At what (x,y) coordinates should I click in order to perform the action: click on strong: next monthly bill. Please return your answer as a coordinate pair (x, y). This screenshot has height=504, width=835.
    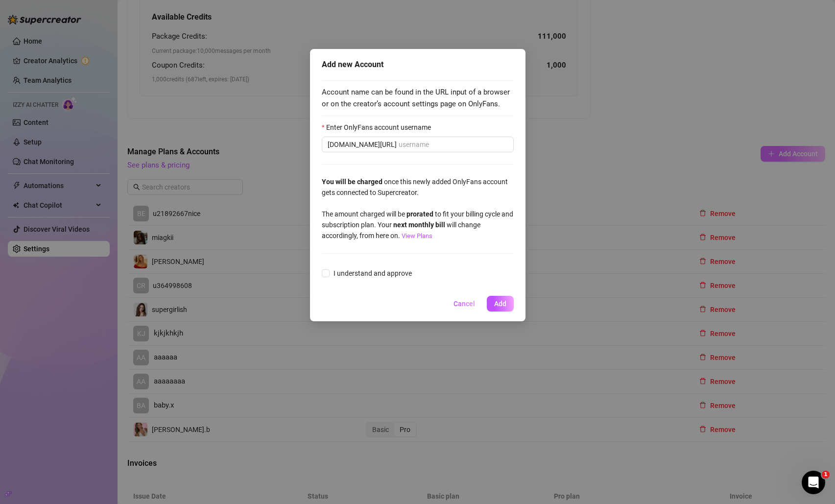
    Looking at the image, I should click on (420, 224).